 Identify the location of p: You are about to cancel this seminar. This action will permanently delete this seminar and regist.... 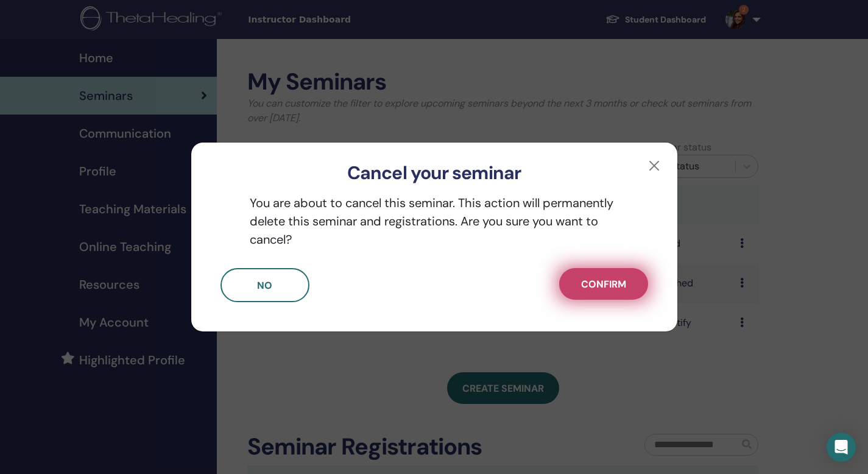
(435, 221).